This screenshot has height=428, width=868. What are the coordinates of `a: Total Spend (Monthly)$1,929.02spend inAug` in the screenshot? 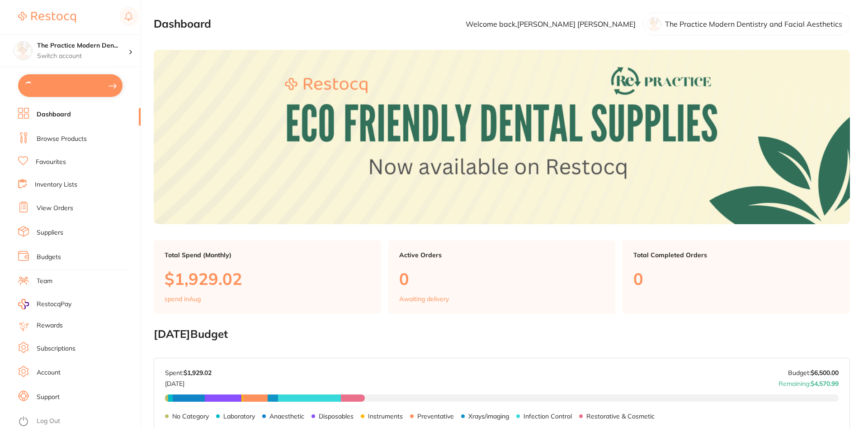 It's located at (267, 277).